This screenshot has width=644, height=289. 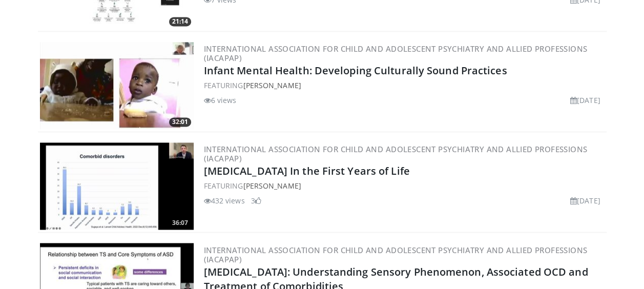 I want to click on a: Infant Mental Health: Developing Culturally Sound Practices, so click(x=356, y=70).